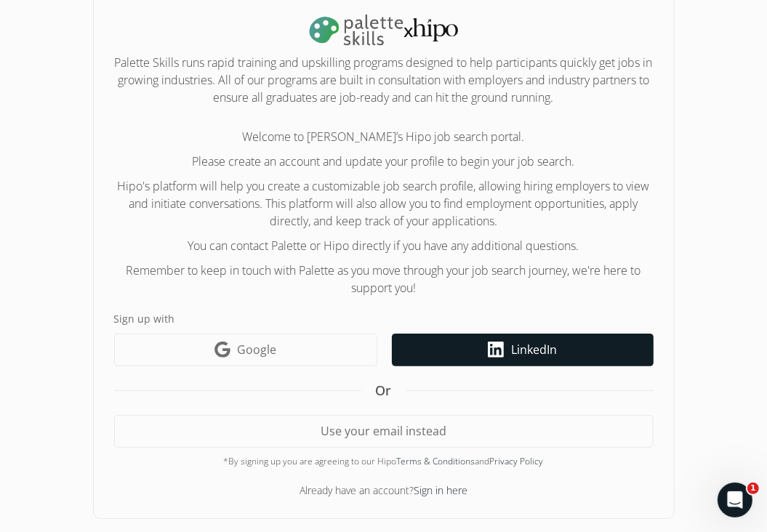 The width and height of the screenshot is (767, 532). I want to click on button: Use your email instead, so click(384, 431).